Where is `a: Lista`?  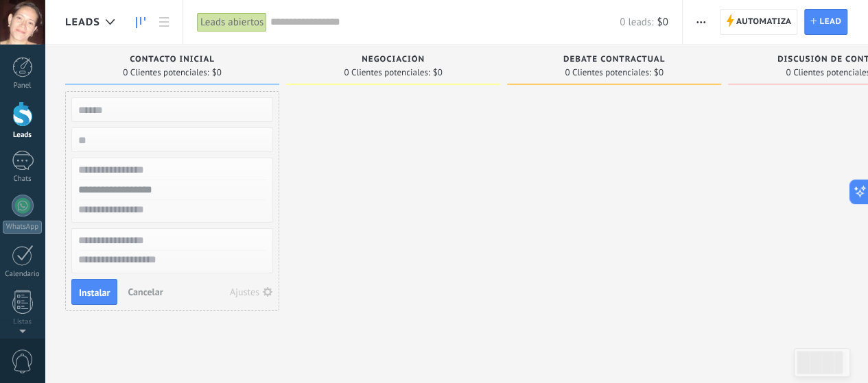
a: Lista is located at coordinates (164, 22).